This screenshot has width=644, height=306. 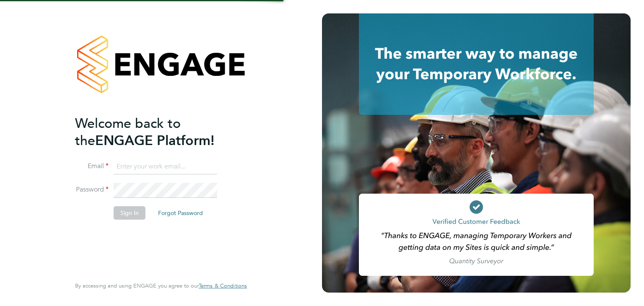 I want to click on span: Terms & Conditions, so click(x=223, y=285).